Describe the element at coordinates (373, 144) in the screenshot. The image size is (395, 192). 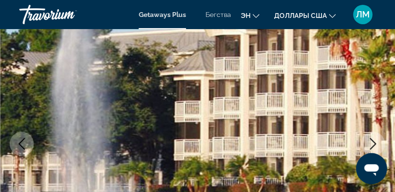
I see `button: Следующее изображение` at that location.